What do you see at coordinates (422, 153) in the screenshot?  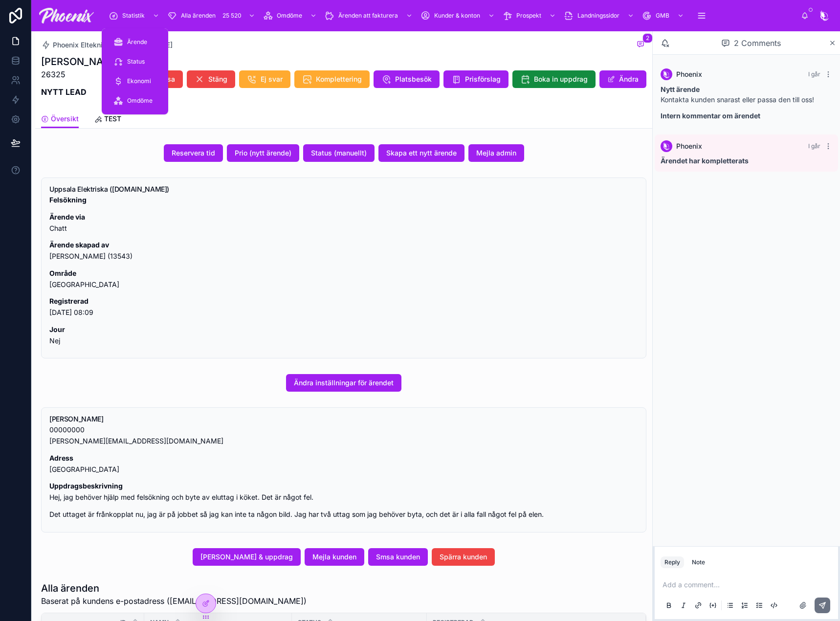 I see `span: Skapa ett nytt ärende` at bounding box center [422, 153].